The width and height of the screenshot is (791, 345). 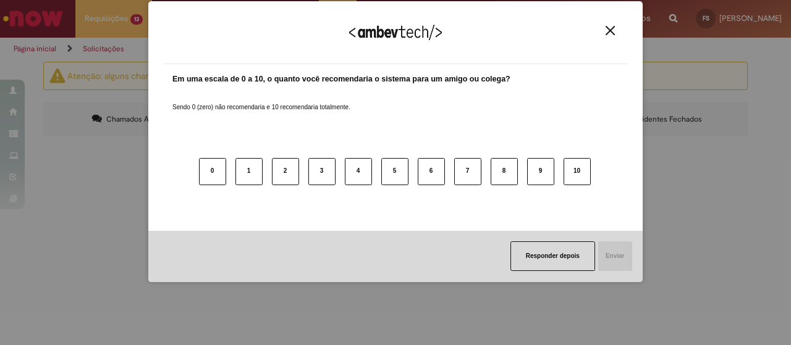 I want to click on img: Logo Ambevtech, so click(x=395, y=32).